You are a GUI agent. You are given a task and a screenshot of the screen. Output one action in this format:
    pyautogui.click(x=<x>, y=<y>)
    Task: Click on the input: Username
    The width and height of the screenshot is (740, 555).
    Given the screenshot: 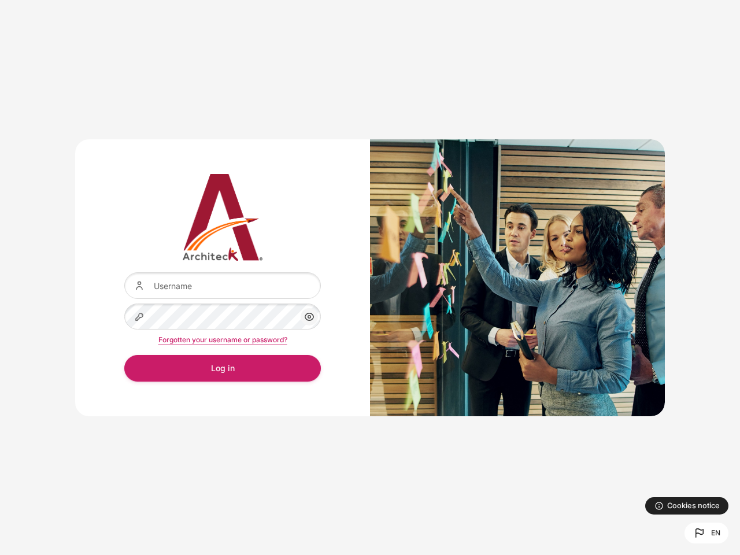 What is the action you would take?
    pyautogui.click(x=223, y=285)
    